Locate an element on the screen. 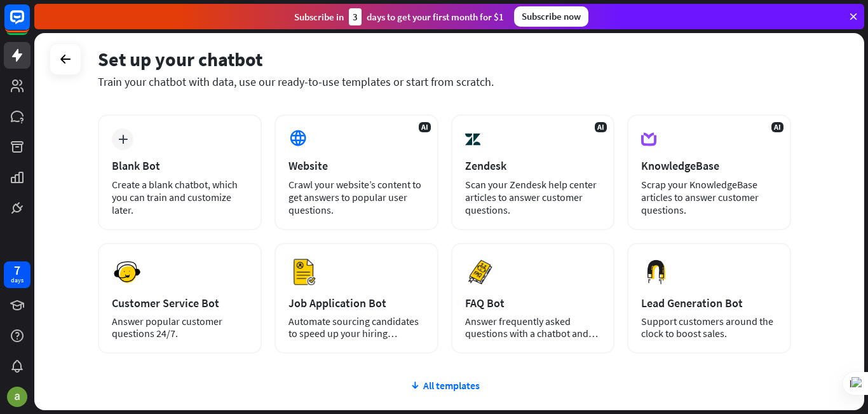 This screenshot has height=414, width=868. div: Lead Generation Bot is located at coordinates (709, 303).